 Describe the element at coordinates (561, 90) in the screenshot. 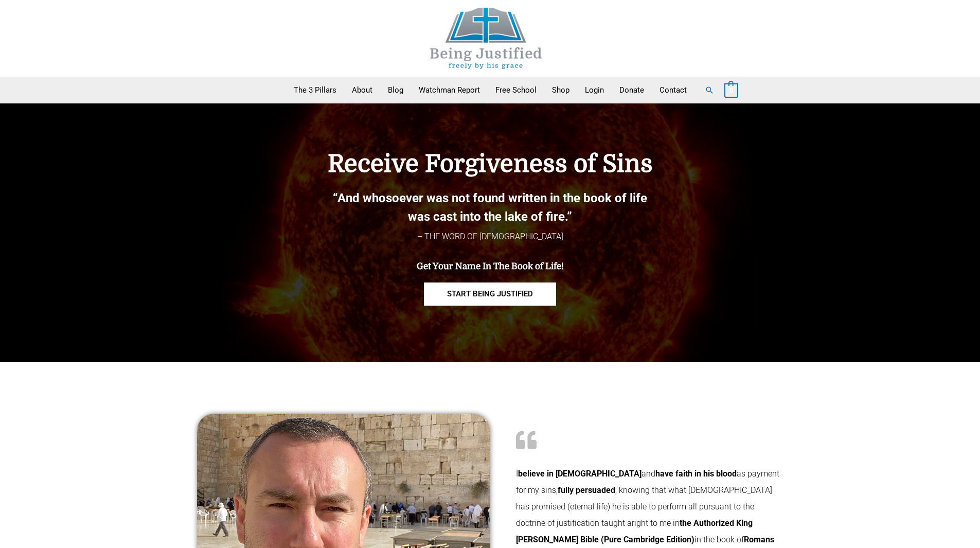

I see `a: Shop` at that location.